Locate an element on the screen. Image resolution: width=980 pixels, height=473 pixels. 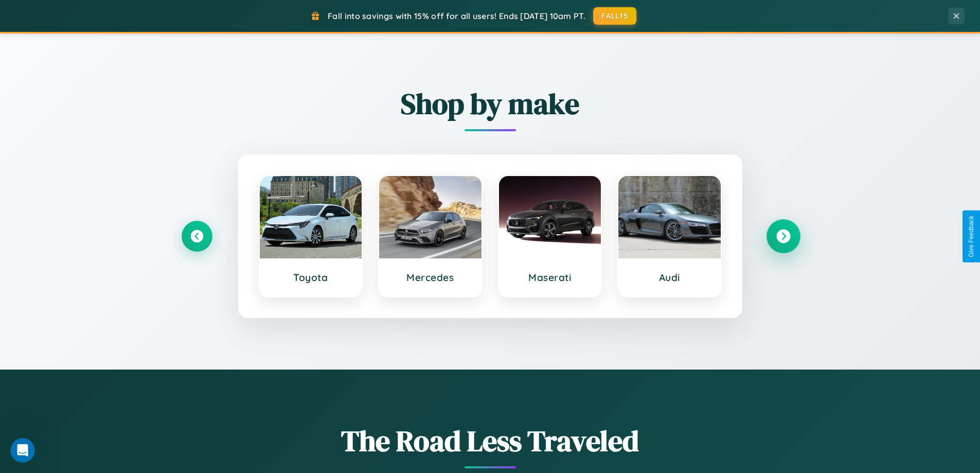
h3: Maserati is located at coordinates (550, 278).